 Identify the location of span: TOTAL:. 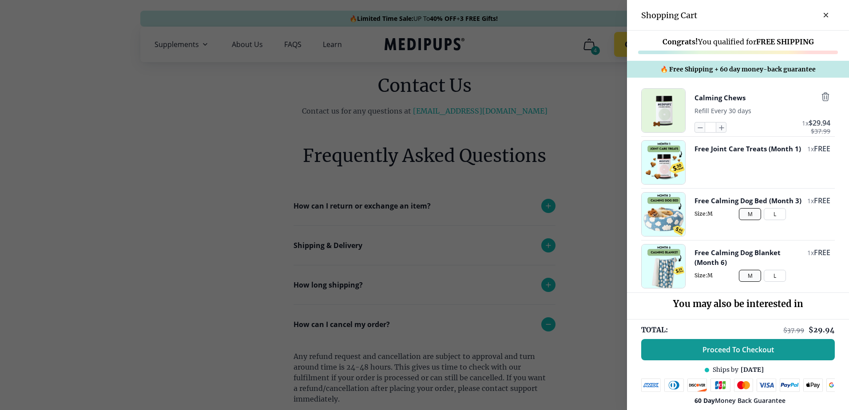
(654, 330).